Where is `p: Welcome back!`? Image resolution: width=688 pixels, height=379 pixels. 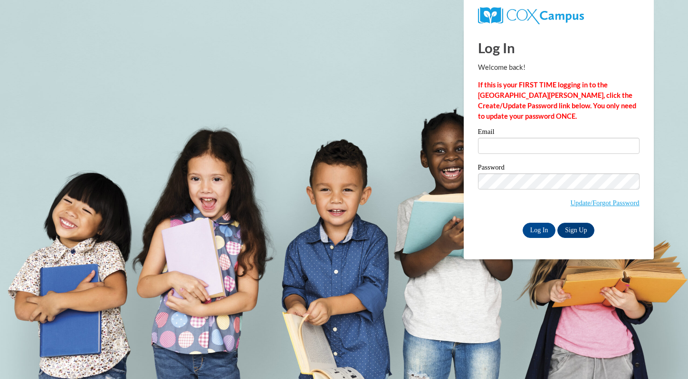 p: Welcome back! is located at coordinates (559, 67).